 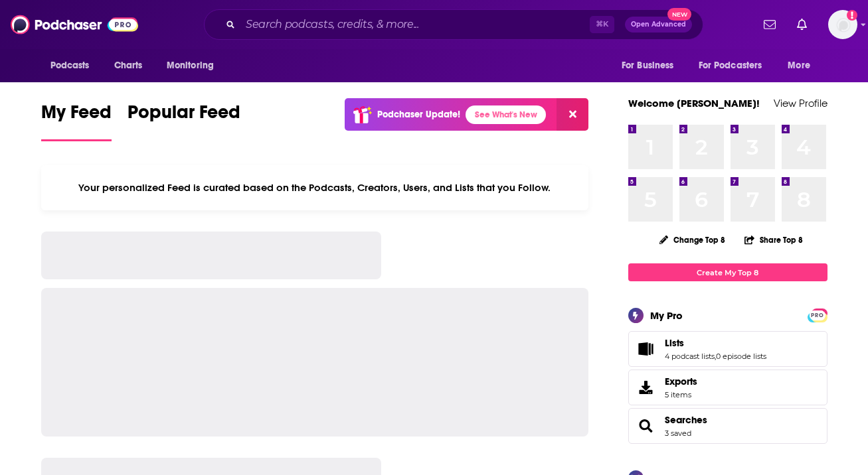 What do you see at coordinates (799, 66) in the screenshot?
I see `span: More` at bounding box center [799, 66].